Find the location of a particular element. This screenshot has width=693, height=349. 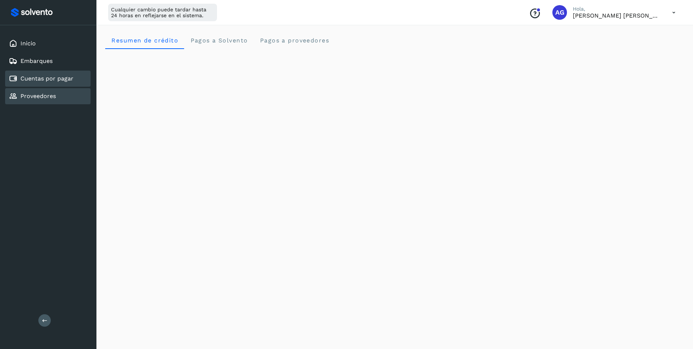

span: Pagos a proveedores is located at coordinates (294, 40).